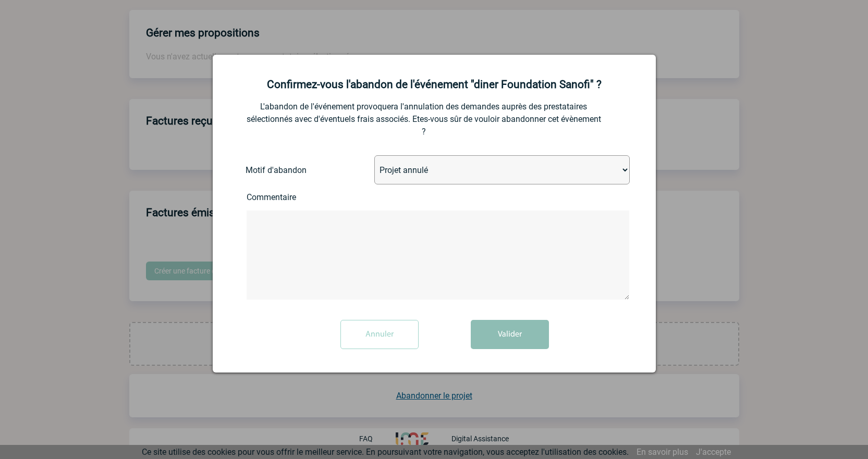 The height and width of the screenshot is (459, 868). What do you see at coordinates (286, 170) in the screenshot?
I see `label: Motif d'abandon` at bounding box center [286, 170].